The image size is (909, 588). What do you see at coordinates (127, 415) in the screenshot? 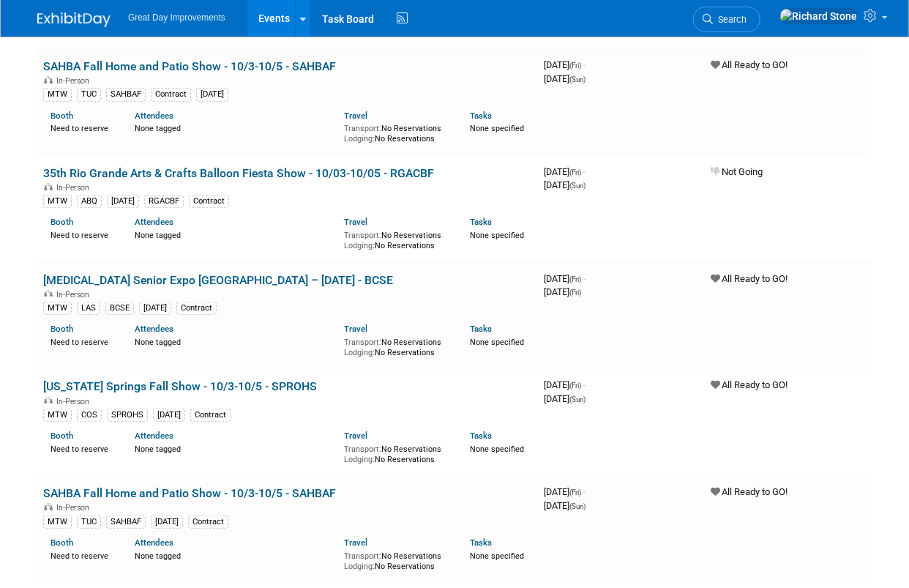
I see `div: SPROHS` at bounding box center [127, 415].